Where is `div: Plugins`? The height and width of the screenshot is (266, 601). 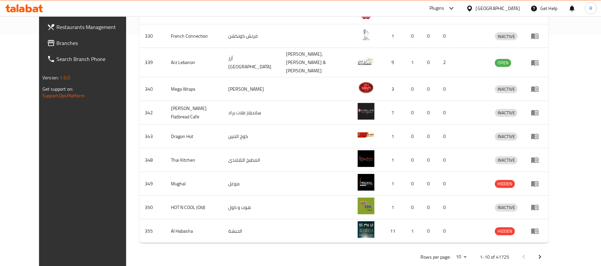
div: Plugins is located at coordinates (437, 8).